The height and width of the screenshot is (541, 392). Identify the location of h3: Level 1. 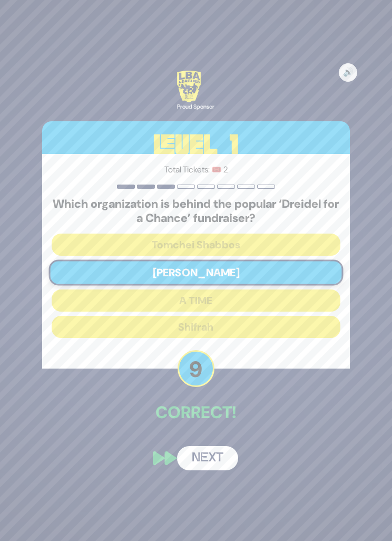
(196, 145).